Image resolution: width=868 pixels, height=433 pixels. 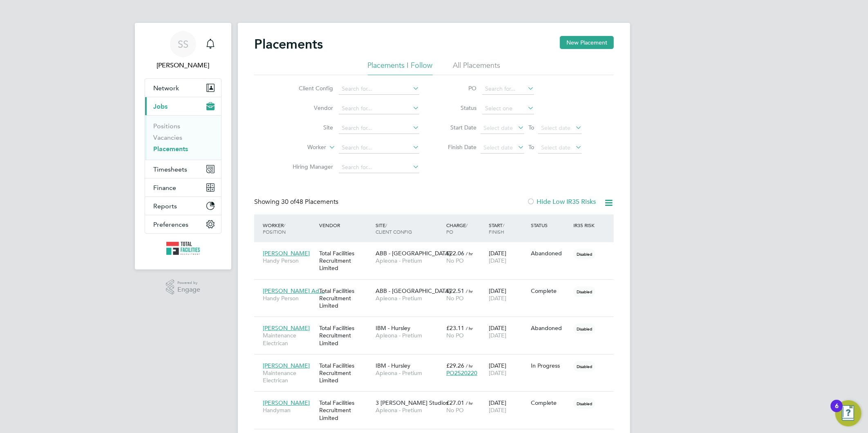 I want to click on span: £23.11, so click(x=455, y=328).